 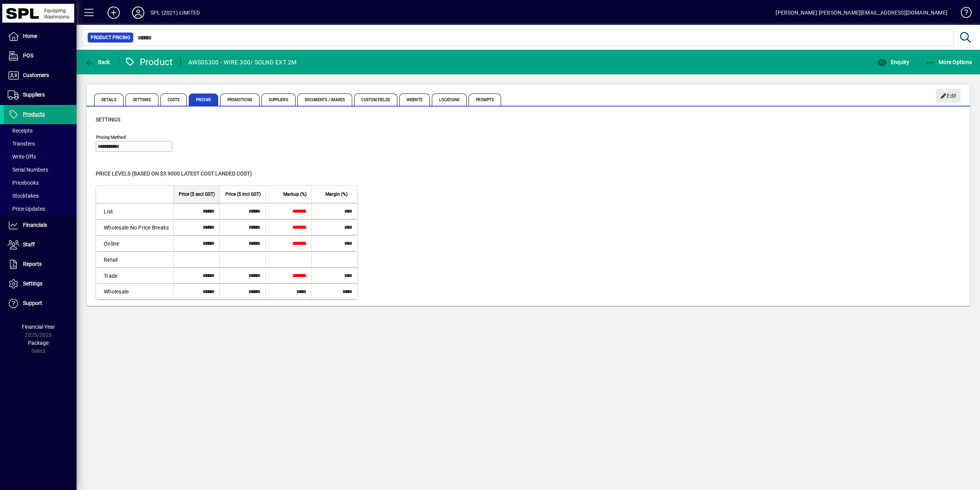 I want to click on td: Trade, so click(x=135, y=275).